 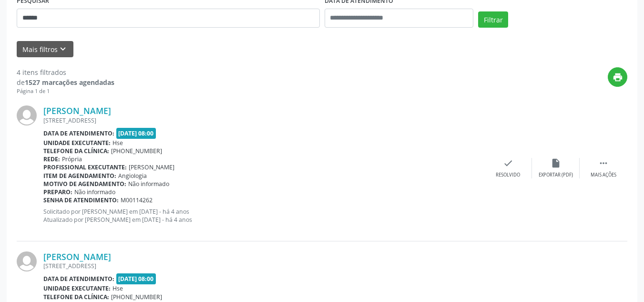 What do you see at coordinates (63, 49) in the screenshot?
I see `i: keyboard_arrow_down` at bounding box center [63, 49].